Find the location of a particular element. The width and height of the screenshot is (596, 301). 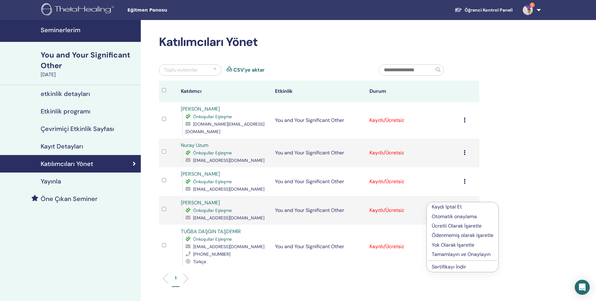

h4: Kayıt Detayları is located at coordinates (62, 146).